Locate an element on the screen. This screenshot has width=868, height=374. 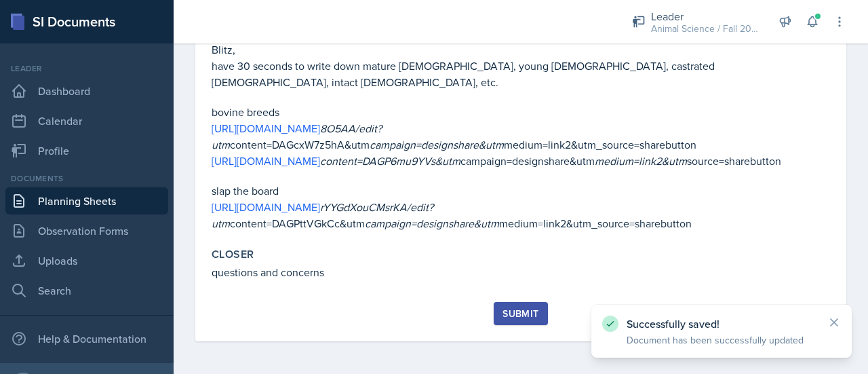
p: Blitz, is located at coordinates (521, 50).